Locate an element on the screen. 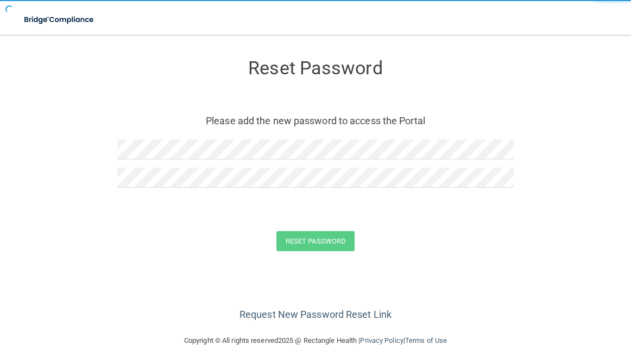  div: Copyright © All rights reserved 2025 @ Rectangle Health | | is located at coordinates (316, 340).